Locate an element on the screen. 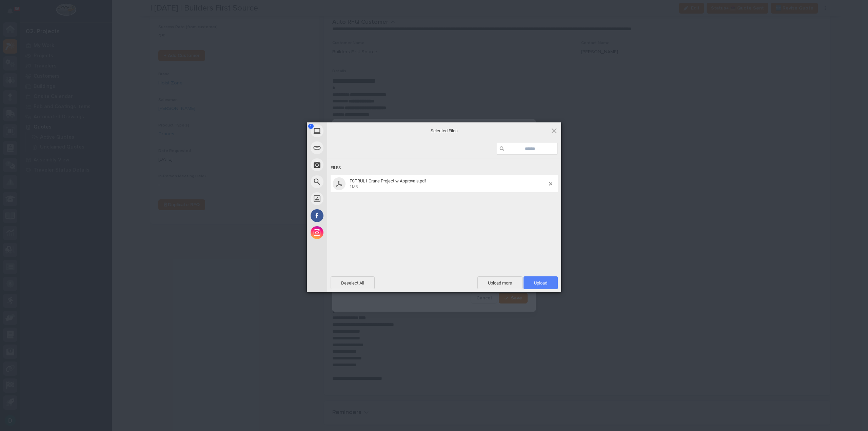 The width and height of the screenshot is (868, 431). div: Instagram is located at coordinates (348, 233).